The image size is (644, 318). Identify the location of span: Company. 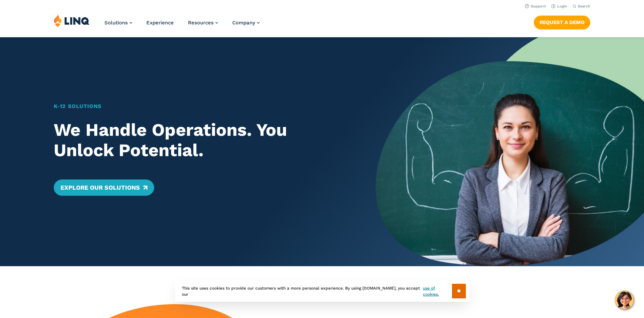
(243, 23).